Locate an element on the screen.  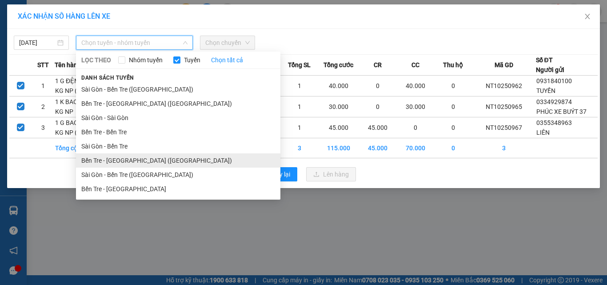
td: NT10250967 is located at coordinates (504, 127).